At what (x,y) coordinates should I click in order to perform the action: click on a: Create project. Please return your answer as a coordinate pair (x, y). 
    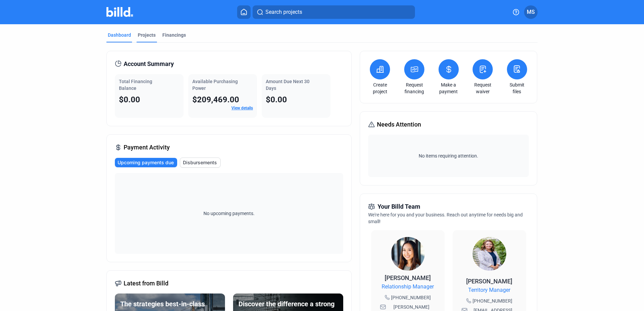
    Looking at the image, I should click on (380, 88).